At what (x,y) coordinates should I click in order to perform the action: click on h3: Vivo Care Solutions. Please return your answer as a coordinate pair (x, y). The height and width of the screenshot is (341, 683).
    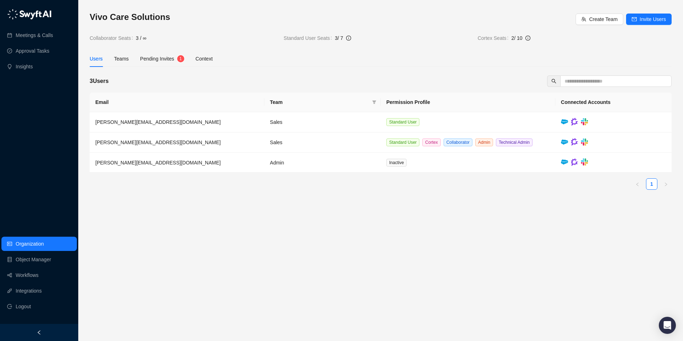
    Looking at the image, I should click on (333, 17).